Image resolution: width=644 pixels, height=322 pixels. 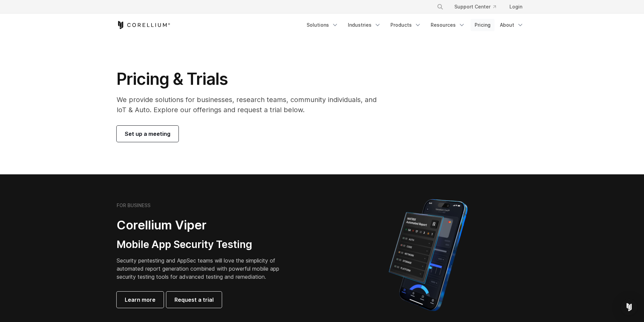 I want to click on span: Set up a meeting, so click(x=147, y=134).